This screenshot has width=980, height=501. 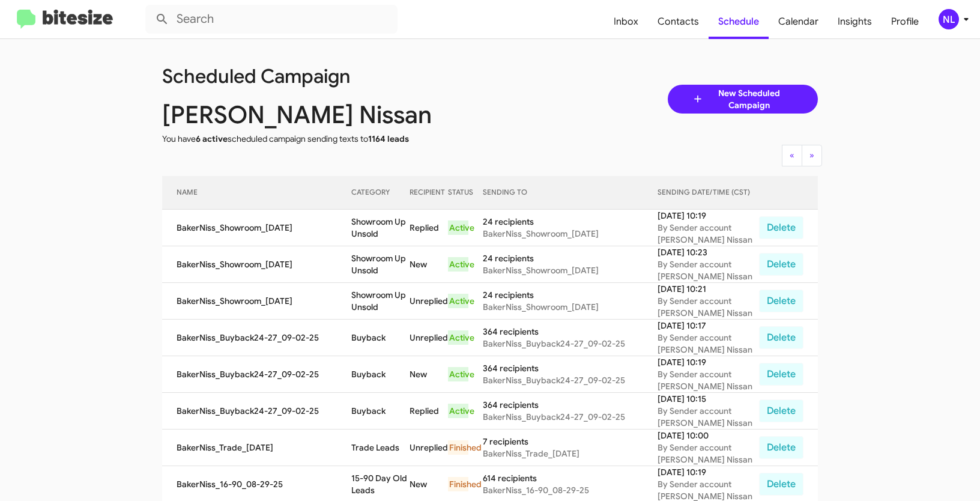 I want to click on span: Insights, so click(x=854, y=22).